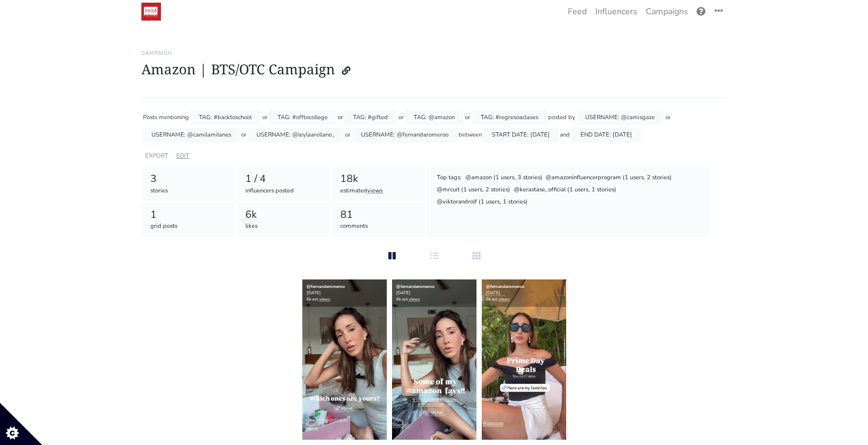  What do you see at coordinates (226, 117) in the screenshot?
I see `div: TAG: #backtoschool` at bounding box center [226, 117].